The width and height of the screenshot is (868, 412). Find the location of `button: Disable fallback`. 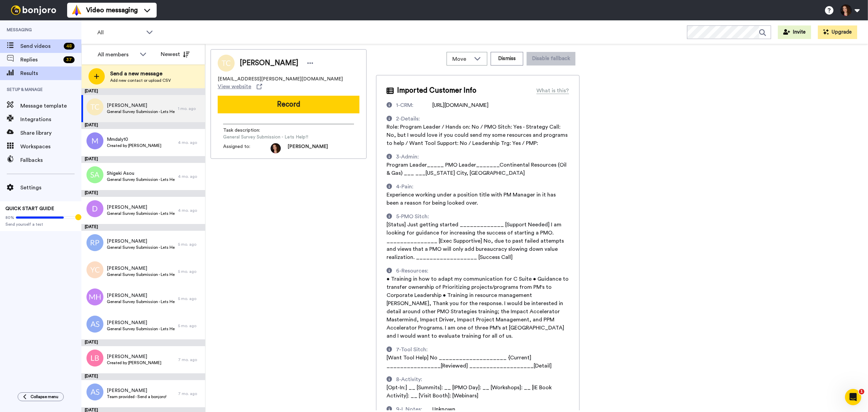

button: Disable fallback is located at coordinates (551, 59).